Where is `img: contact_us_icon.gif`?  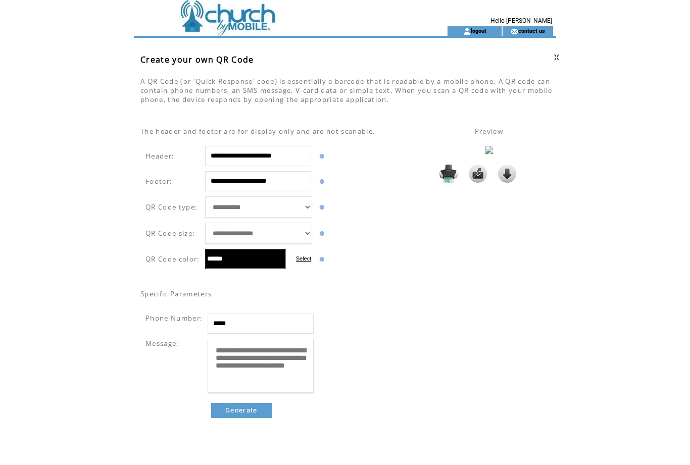
img: contact_us_icon.gif is located at coordinates (514, 31).